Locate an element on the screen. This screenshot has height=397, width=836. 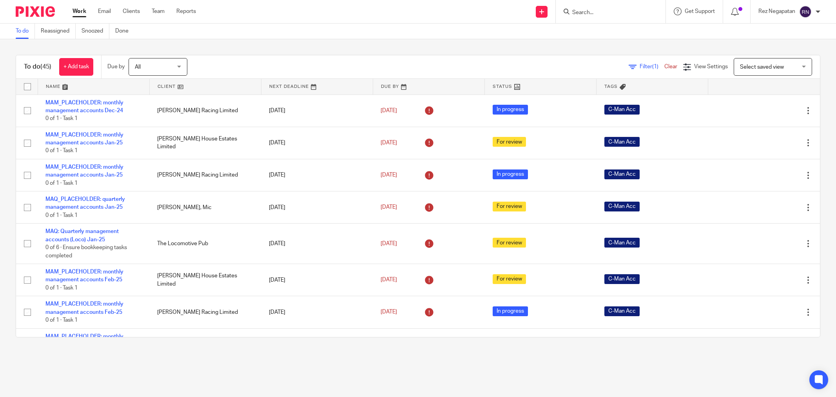
span: 0 of 6 · Ensure bookkeeping tasks completed is located at coordinates (86, 251).